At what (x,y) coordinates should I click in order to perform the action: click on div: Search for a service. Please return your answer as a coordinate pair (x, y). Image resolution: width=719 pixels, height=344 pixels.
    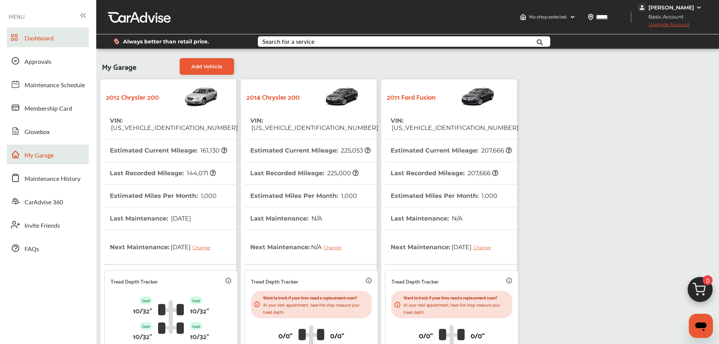
    Looking at the image, I should click on (288, 42).